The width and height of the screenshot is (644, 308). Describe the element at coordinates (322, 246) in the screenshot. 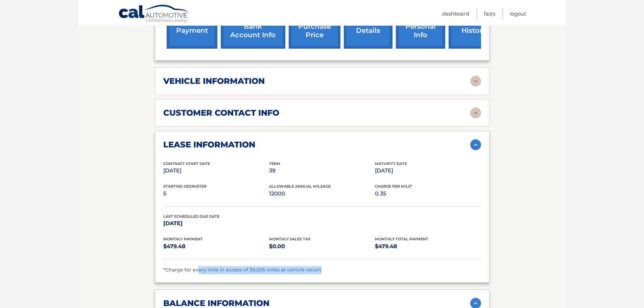

I see `p: $0.00` at that location.